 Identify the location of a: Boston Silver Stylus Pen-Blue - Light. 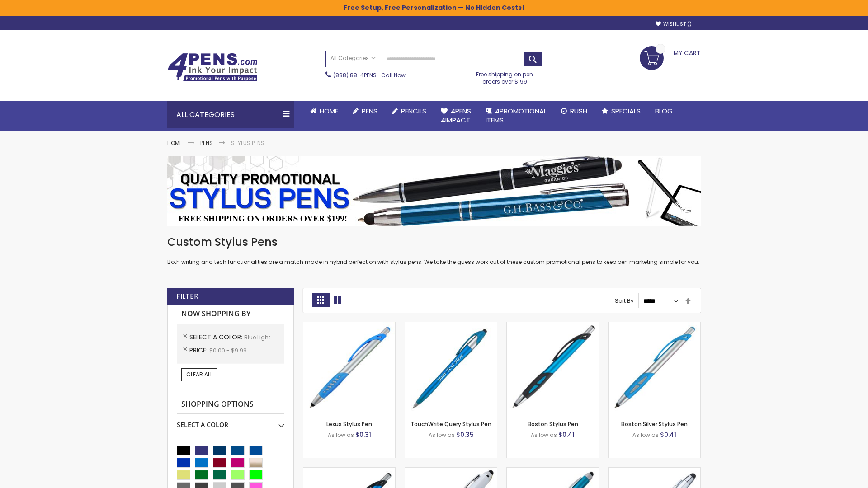
(654, 325).